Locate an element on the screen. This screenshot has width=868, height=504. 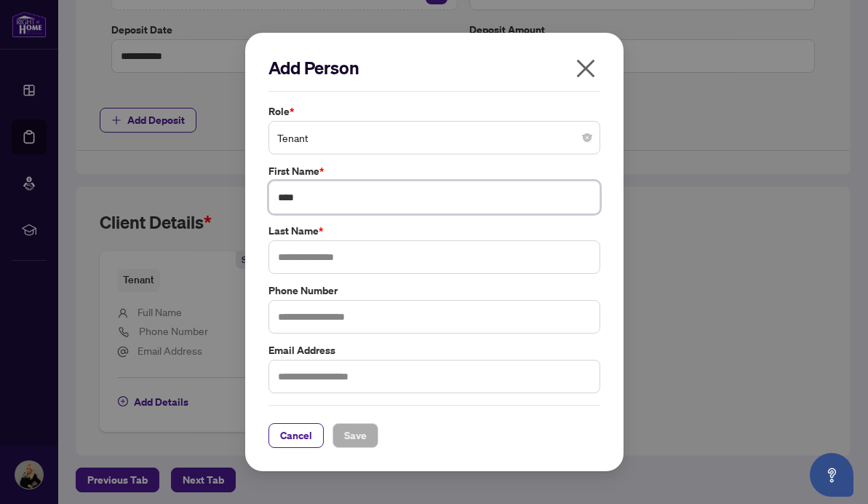
label: Role is located at coordinates (435, 111).